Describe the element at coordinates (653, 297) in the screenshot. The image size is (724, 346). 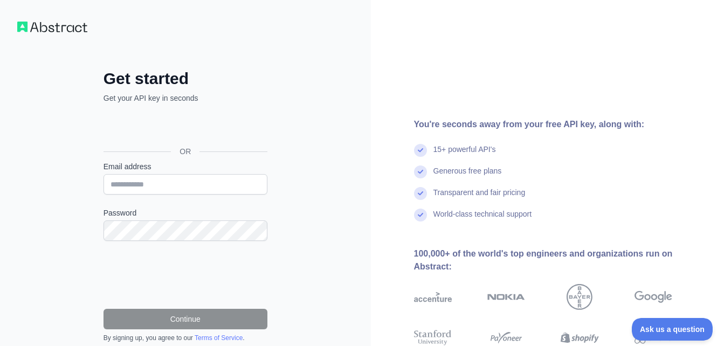
I see `img: google` at that location.